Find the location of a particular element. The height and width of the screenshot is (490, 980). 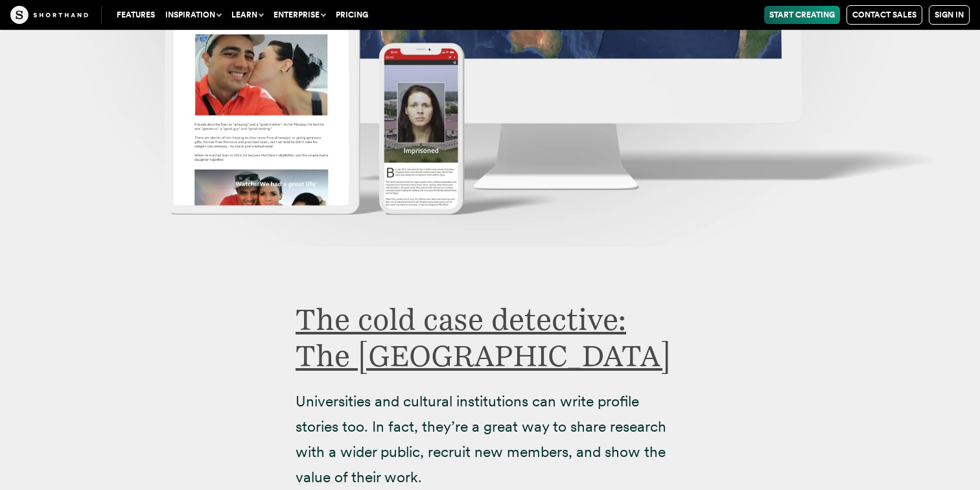

a: Features is located at coordinates (135, 15).